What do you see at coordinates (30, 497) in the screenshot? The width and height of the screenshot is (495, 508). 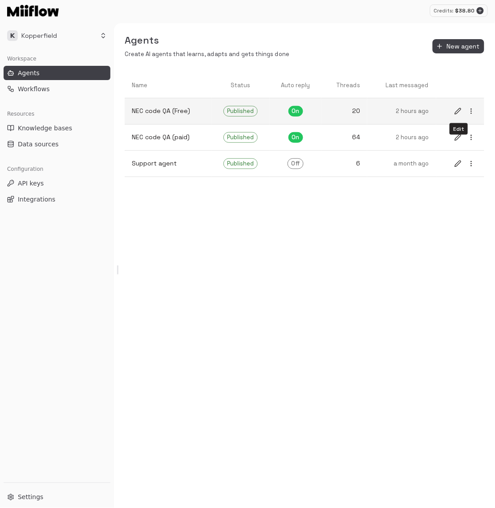 I see `span: Settings` at bounding box center [30, 497].